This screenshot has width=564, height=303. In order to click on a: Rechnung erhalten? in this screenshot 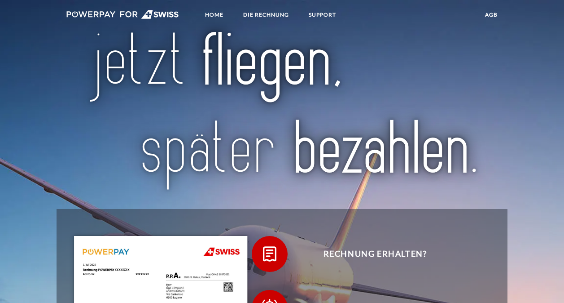, I will do `click(369, 254)`.